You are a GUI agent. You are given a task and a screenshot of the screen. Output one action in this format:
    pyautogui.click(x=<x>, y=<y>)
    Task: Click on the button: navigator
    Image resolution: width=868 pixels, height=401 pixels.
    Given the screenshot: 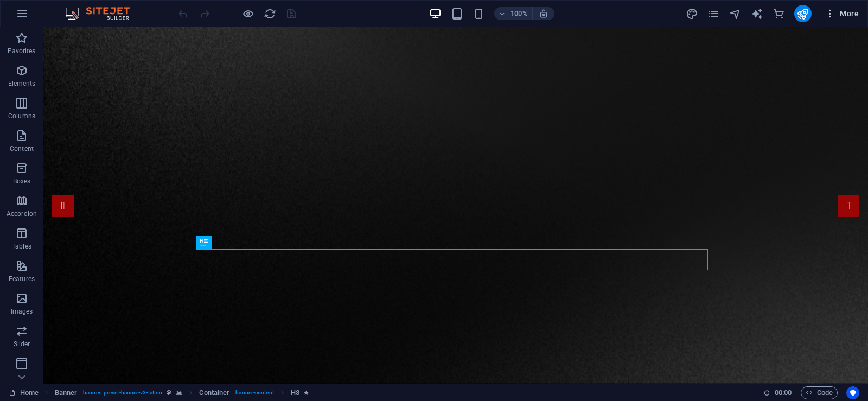 What is the action you would take?
    pyautogui.click(x=736, y=13)
    